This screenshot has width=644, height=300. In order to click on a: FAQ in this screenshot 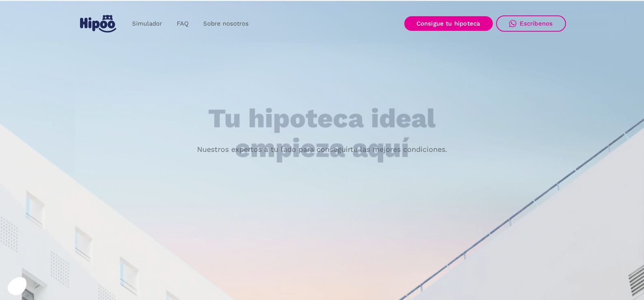, I will do `click(183, 23)`.